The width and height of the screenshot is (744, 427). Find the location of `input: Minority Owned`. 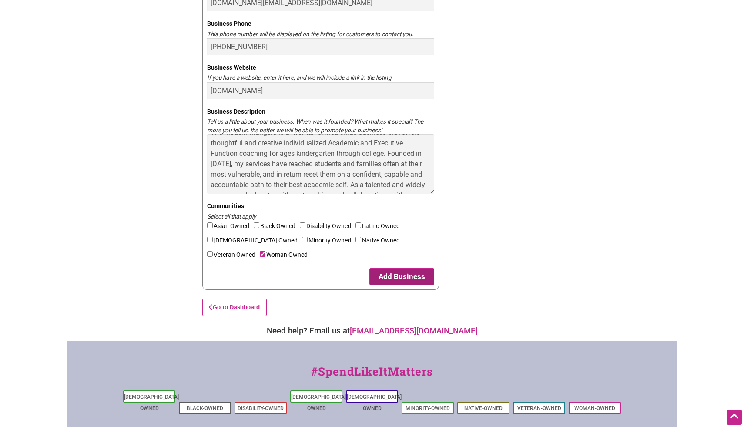

input: Minority Owned is located at coordinates (305, 239).